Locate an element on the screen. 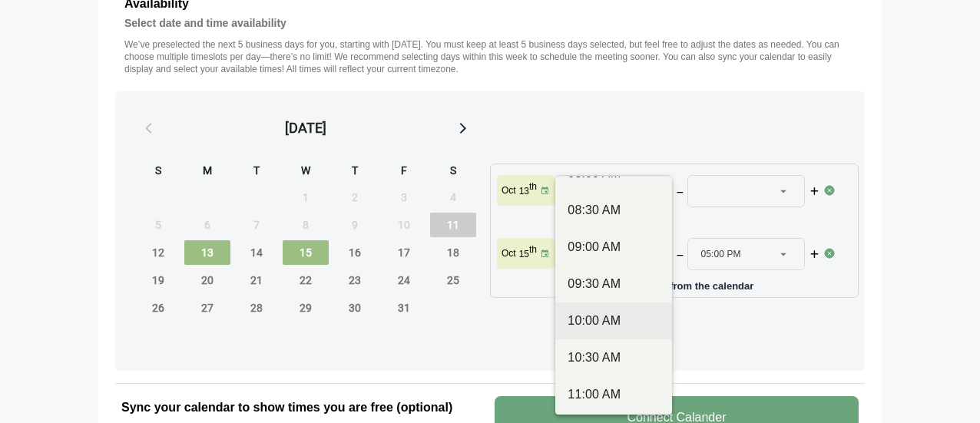 The image size is (980, 423). h4: Select date and time availability is located at coordinates (490, 23).